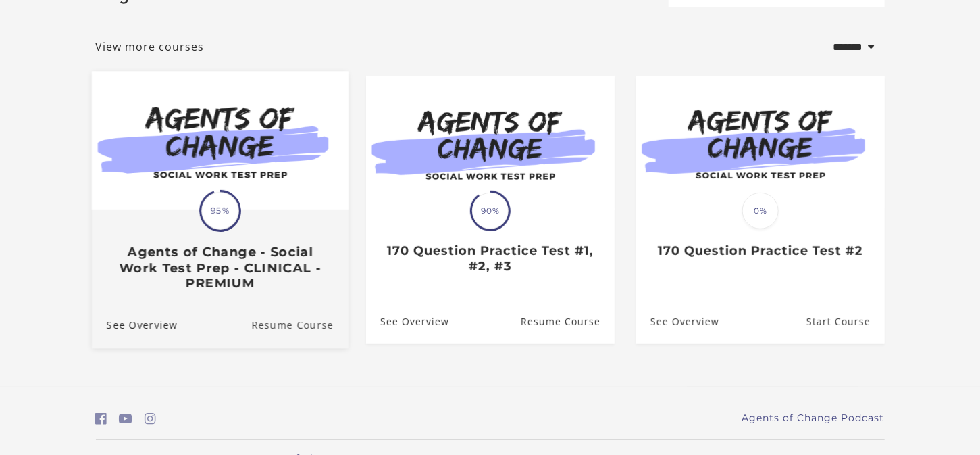 This screenshot has width=980, height=455. Describe the element at coordinates (678, 321) in the screenshot. I see `a: 170 Question Practice Test #2: See Overview` at that location.